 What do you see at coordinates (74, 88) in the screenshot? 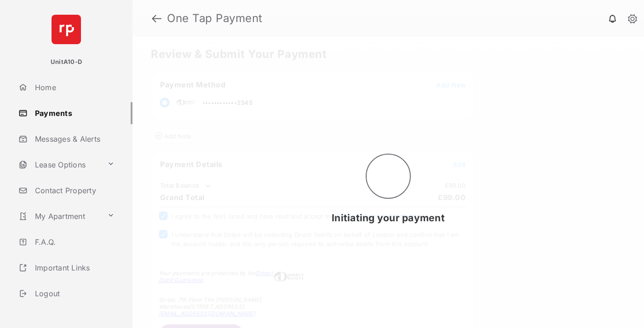
I see `a: Home` at bounding box center [74, 88].